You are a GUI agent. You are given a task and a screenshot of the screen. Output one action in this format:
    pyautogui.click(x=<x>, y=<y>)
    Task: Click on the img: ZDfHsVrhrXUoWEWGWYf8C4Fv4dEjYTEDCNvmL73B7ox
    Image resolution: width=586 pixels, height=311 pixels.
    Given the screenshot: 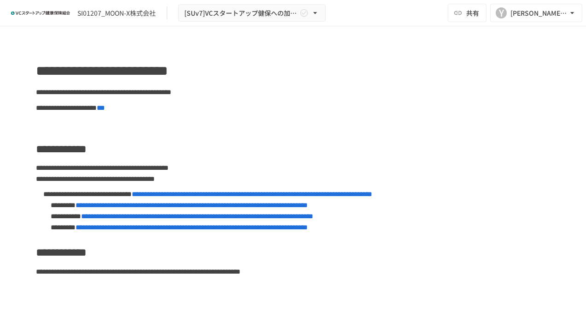 What is the action you would take?
    pyautogui.click(x=41, y=13)
    